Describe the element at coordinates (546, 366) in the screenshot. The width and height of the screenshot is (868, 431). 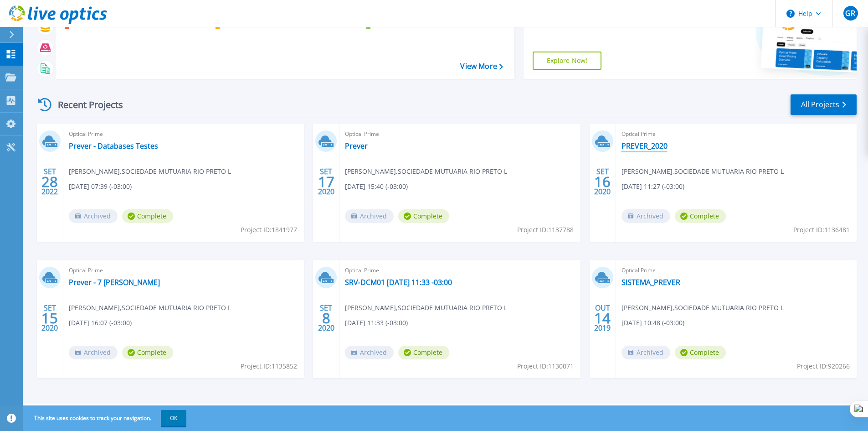
I see `span: Project ID: 1130071` at that location.